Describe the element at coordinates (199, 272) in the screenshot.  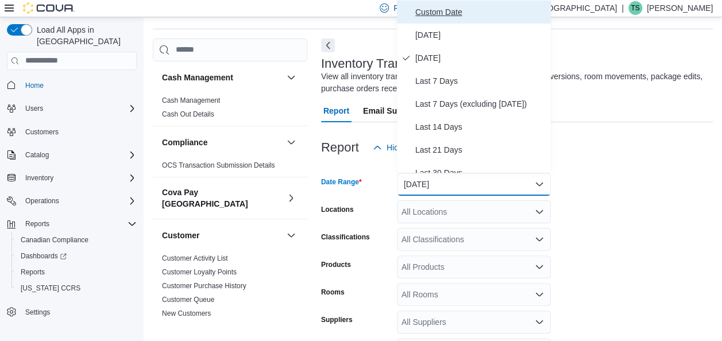
I see `a: Customer Loyalty Points` at that location.